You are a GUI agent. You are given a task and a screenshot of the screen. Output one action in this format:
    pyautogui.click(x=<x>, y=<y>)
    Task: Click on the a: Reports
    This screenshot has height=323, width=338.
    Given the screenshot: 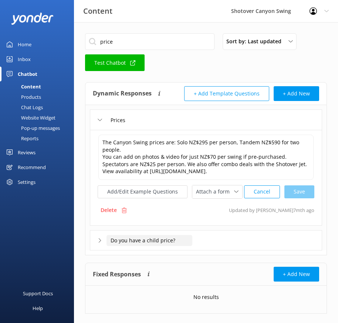 What is the action you would take?
    pyautogui.click(x=39, y=138)
    